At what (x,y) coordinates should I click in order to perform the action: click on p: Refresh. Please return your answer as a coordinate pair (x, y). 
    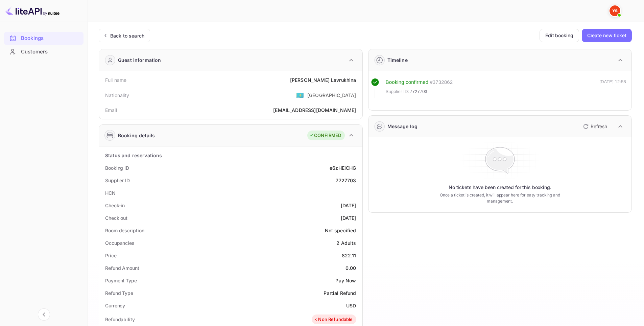
    Looking at the image, I should click on (599, 126).